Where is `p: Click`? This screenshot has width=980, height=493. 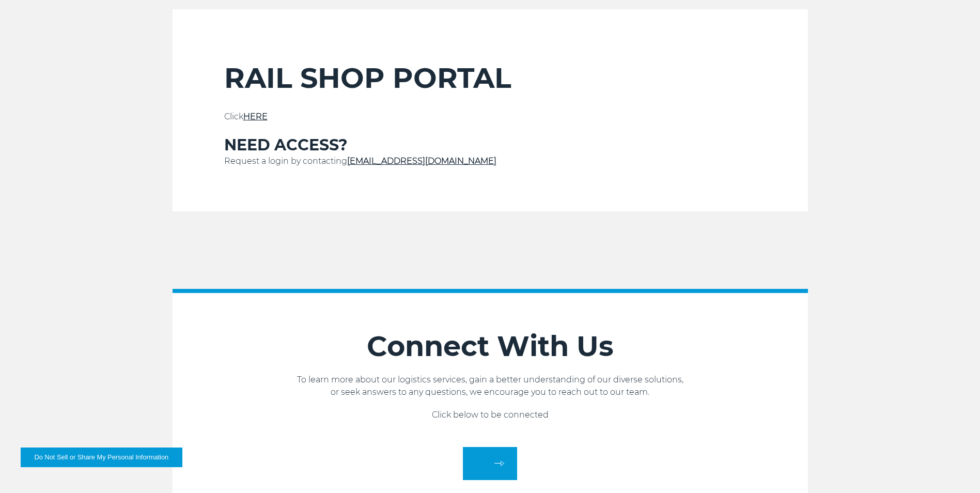
p: Click is located at coordinates (490, 117).